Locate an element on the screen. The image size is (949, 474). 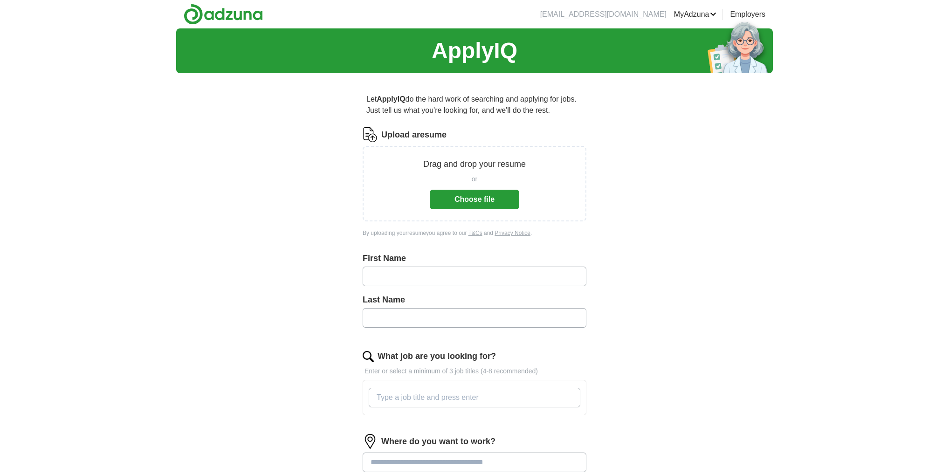
p: Let do the hard work of searching and applying for jobs. Just tell us what you're looking for, an... is located at coordinates (475, 105).